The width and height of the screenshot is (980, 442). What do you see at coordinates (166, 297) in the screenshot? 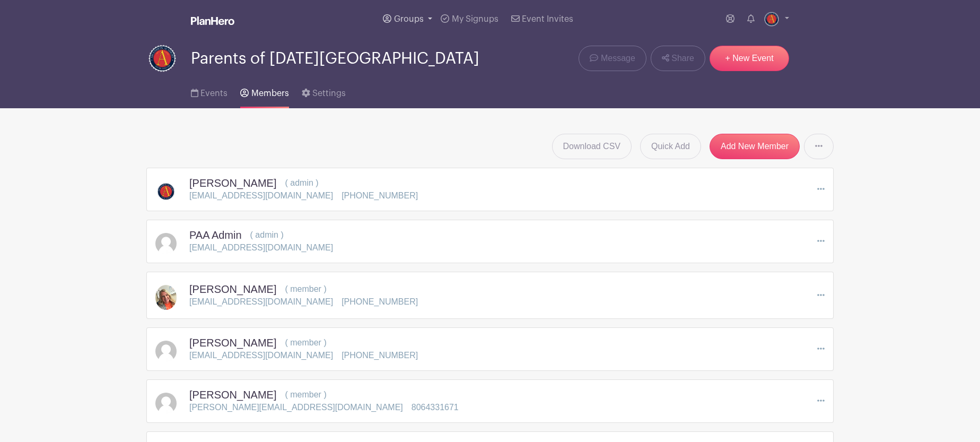
I see `img: IMG_3637.jpeg` at bounding box center [166, 297].